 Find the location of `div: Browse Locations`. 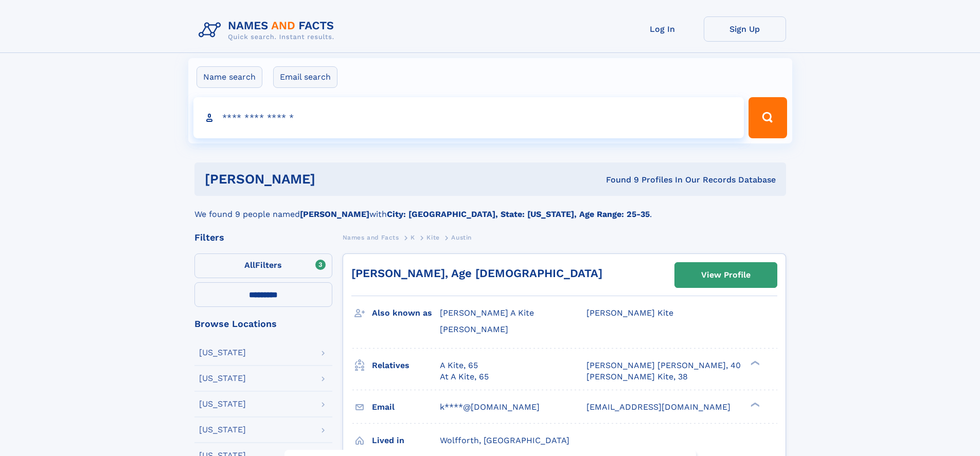

div: Browse Locations is located at coordinates (263, 324).